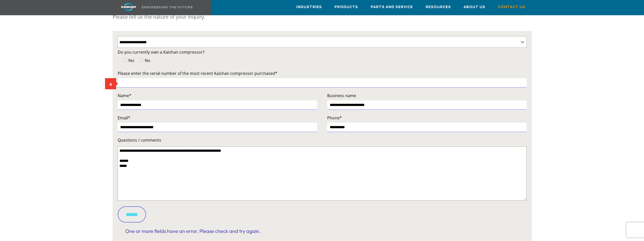 The image size is (644, 241). What do you see at coordinates (438, 7) in the screenshot?
I see `span: Resources` at bounding box center [438, 7].